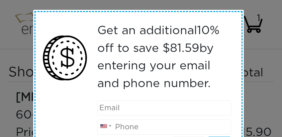  Describe the element at coordinates (65, 58) in the screenshot. I see `img: money2.png` at that location.